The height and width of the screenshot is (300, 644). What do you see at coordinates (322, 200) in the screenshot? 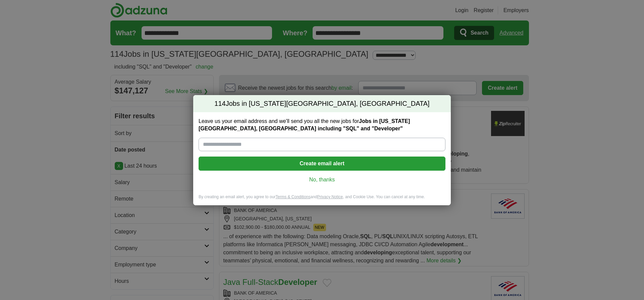
I see `div: By creating an email alert, you agree to our and , and Cookie Use. You can cancel at any time.` at bounding box center [322, 200].